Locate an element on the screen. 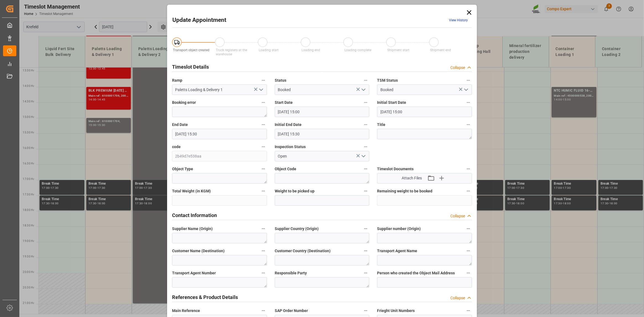 This screenshot has width=644, height=317. button: TSM Status is located at coordinates (468, 80).